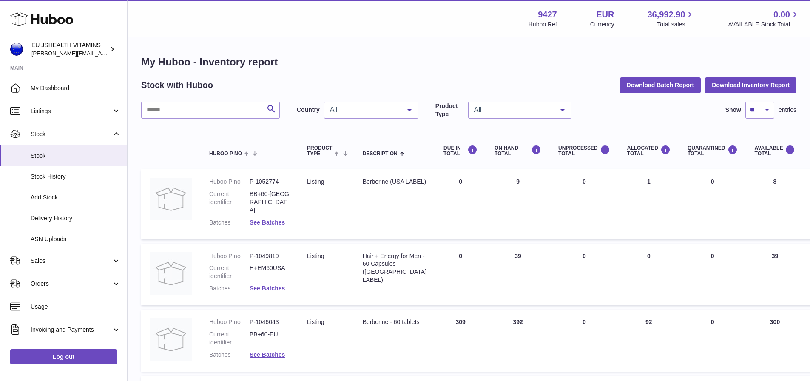  I want to click on span: Stock History, so click(76, 176).